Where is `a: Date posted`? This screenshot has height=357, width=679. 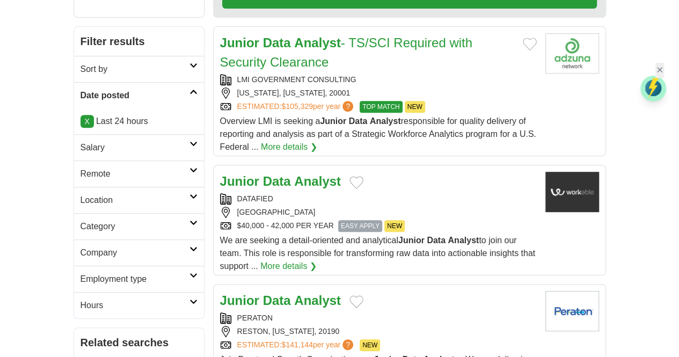
a: Date posted is located at coordinates (139, 95).